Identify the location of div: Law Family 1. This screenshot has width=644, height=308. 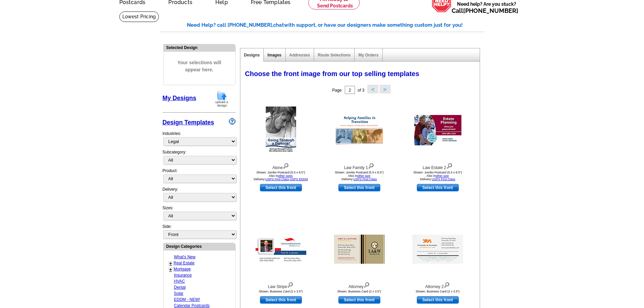
(360, 166).